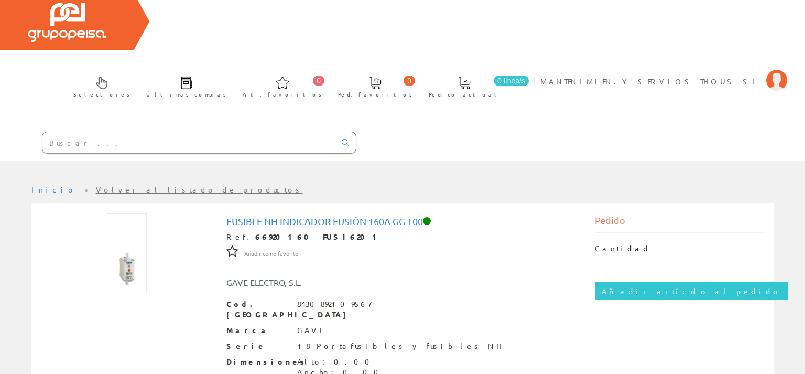  What do you see at coordinates (186, 94) in the screenshot?
I see `span: Últimas compras` at bounding box center [186, 94].